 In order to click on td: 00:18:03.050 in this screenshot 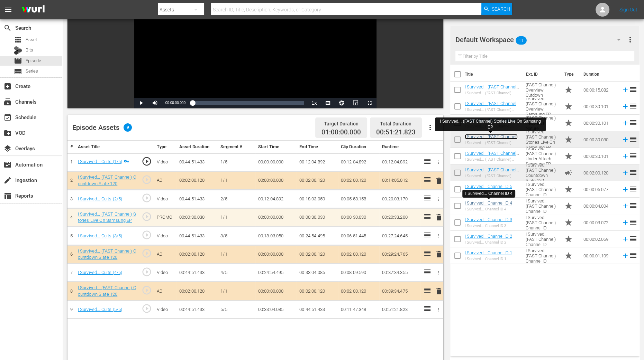, I will do `click(275, 236)`.